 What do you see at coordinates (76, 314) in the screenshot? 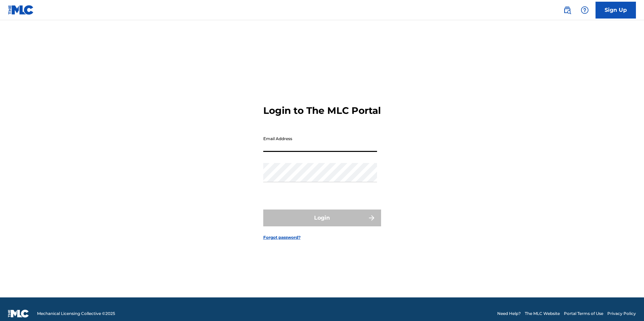
I see `span: Mechanical Licensing Collective © 2025` at bounding box center [76, 314].